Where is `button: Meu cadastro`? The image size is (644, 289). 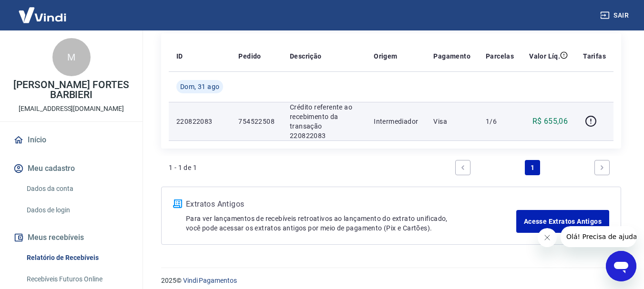 button: Meu cadastro is located at coordinates (71, 169).